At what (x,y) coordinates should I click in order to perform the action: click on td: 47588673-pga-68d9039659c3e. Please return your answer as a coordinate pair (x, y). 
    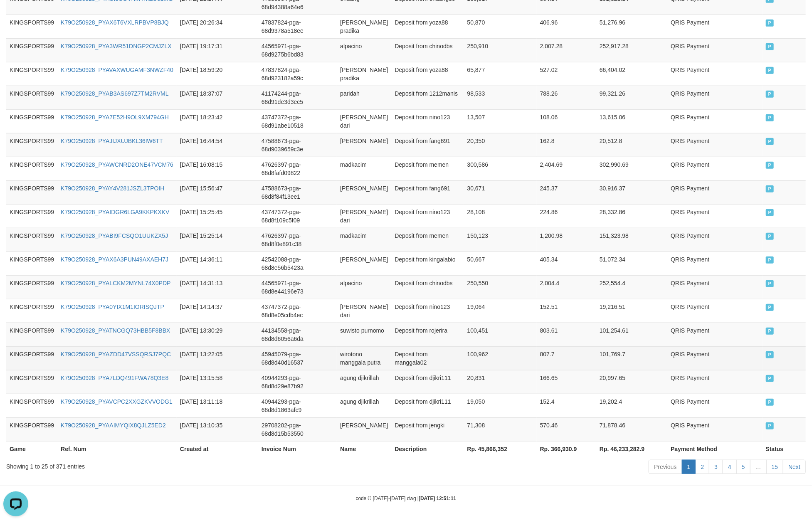
    Looking at the image, I should click on (297, 145).